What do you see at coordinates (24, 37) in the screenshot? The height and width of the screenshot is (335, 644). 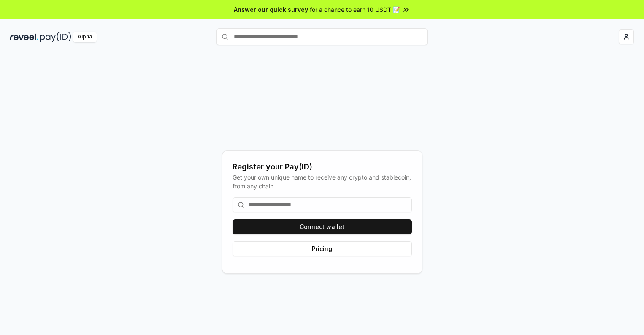 I see `img: reveel_dark` at bounding box center [24, 37].